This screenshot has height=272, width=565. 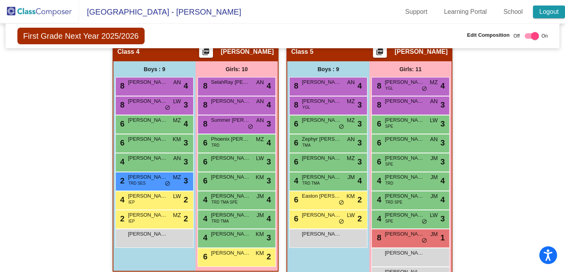 I want to click on span: Class 5, so click(x=302, y=52).